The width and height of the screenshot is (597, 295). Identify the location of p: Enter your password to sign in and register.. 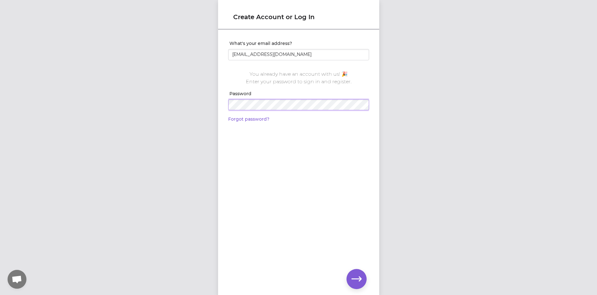
(298, 82).